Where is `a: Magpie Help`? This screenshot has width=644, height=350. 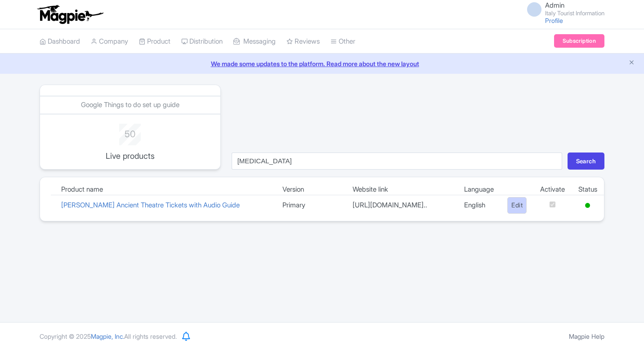 a: Magpie Help is located at coordinates (587, 336).